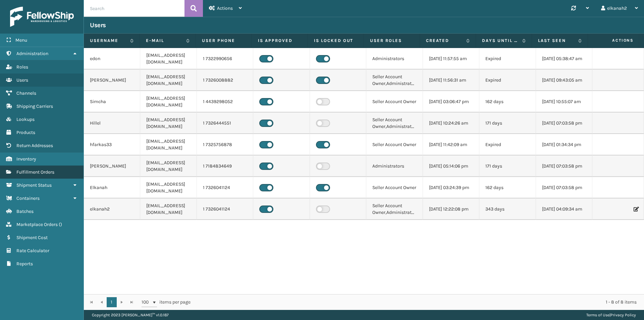 Image resolution: width=644 pixels, height=320 pixels. What do you see at coordinates (26, 119) in the screenshot?
I see `span: Lookups` at bounding box center [26, 119].